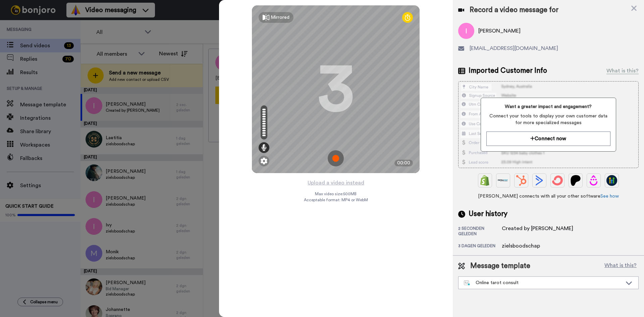 The width and height of the screenshot is (644, 317). I want to click on div: 00:00, so click(404, 163).